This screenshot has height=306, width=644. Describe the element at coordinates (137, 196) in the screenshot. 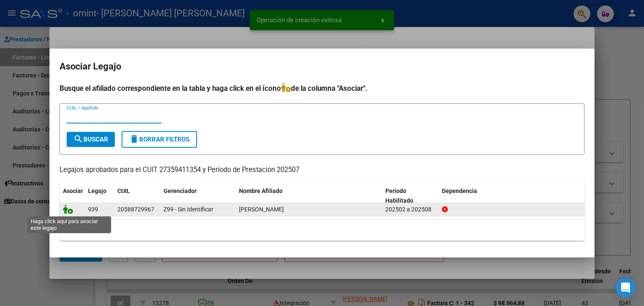

I see `datatable-header-cell: CUIL` at that location.